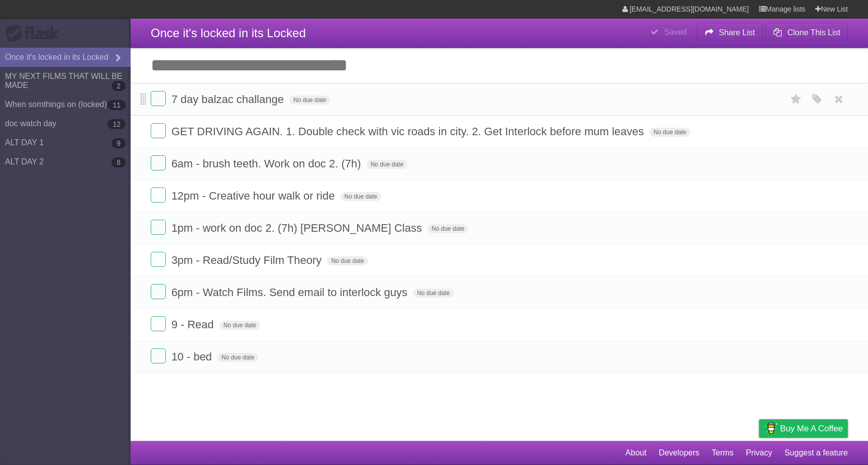 The width and height of the screenshot is (868, 465). I want to click on span: 6am - brush teeth. Work on doc 2. (7h), so click(268, 164).